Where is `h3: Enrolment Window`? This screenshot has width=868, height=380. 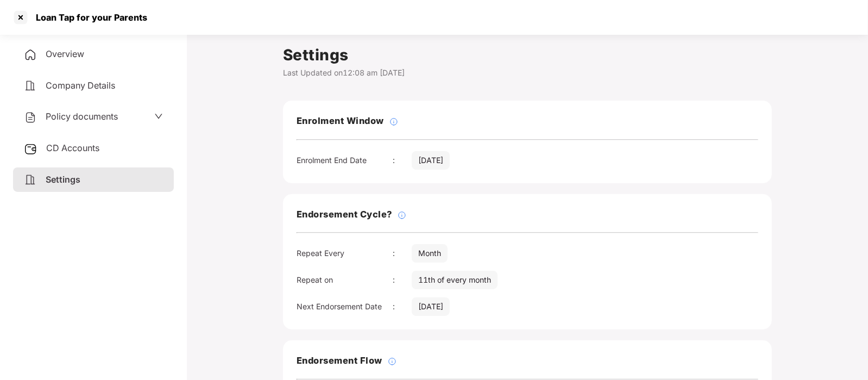 h3: Enrolment Window is located at coordinates (340, 121).